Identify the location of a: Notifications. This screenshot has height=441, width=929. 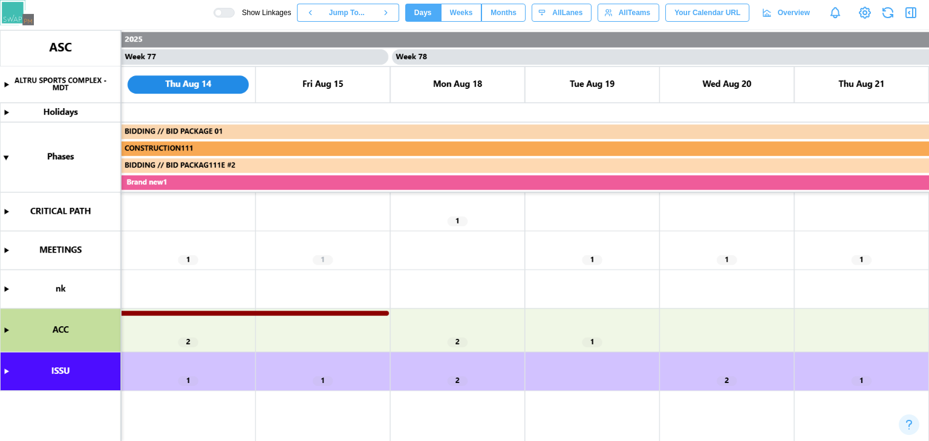
(835, 13).